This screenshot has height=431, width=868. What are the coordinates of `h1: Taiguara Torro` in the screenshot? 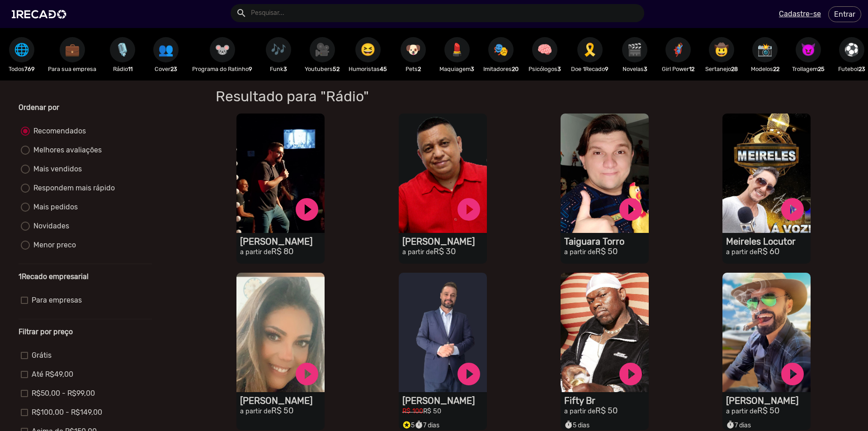 It's located at (606, 241).